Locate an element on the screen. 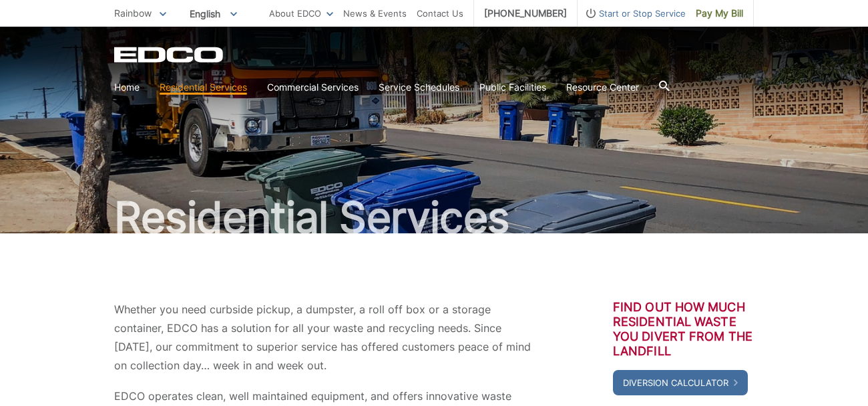 The image size is (868, 406). a: Commercial Services is located at coordinates (312, 87).